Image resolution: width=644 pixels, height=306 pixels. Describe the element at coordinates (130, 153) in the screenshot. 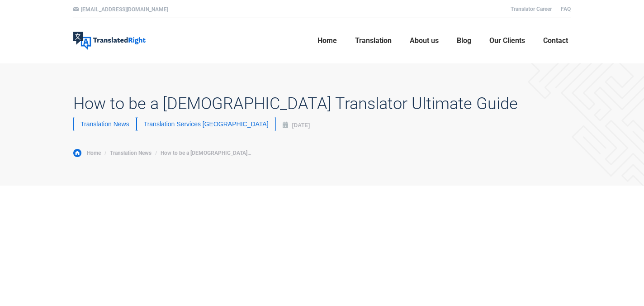

I see `span: Translation News` at that location.